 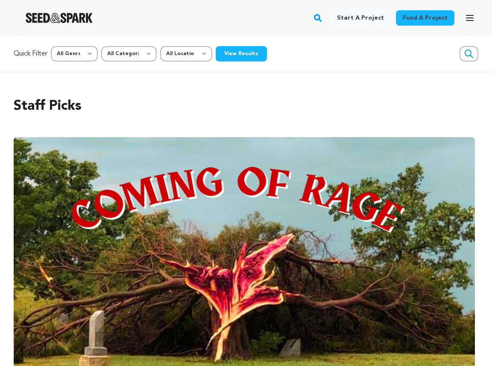 I want to click on a: Start a project, so click(x=360, y=18).